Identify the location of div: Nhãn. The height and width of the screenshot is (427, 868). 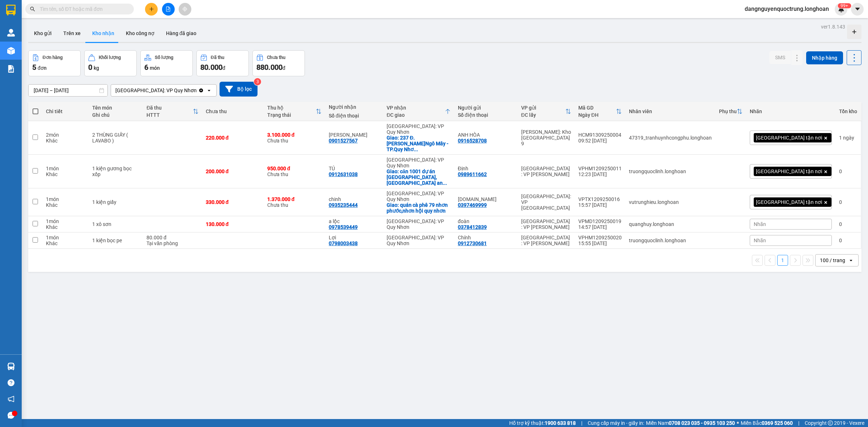
(791, 111).